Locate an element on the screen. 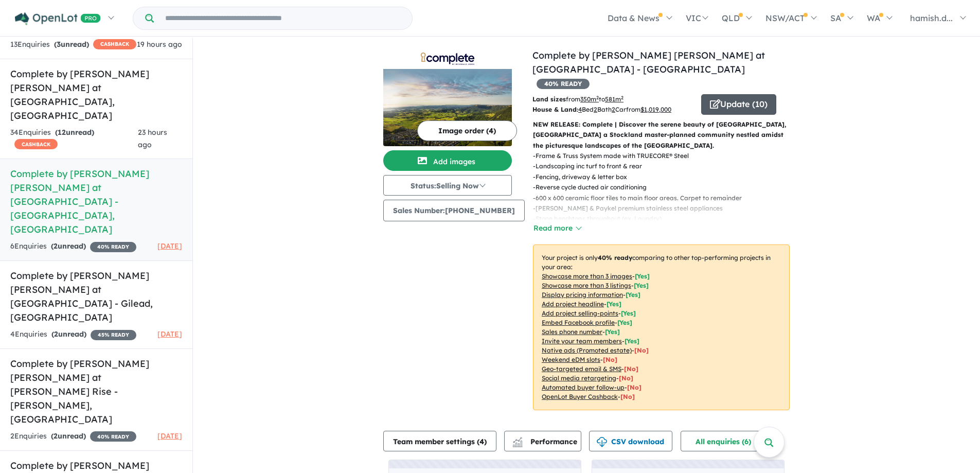 This screenshot has height=473, width=980. button: Read more is located at coordinates (557, 228).